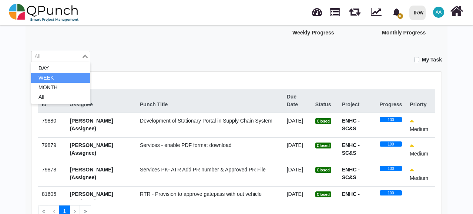  What do you see at coordinates (61, 78) in the screenshot?
I see `li: WEEK` at bounding box center [61, 78].